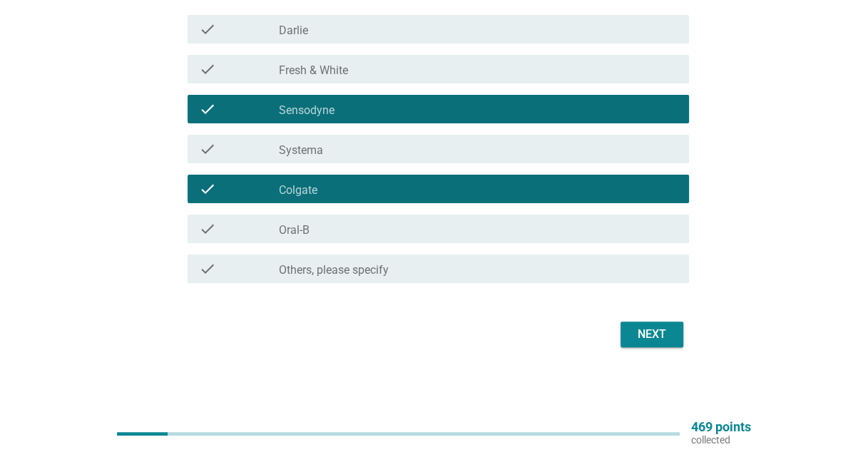 The height and width of the screenshot is (452, 868). What do you see at coordinates (307, 111) in the screenshot?
I see `label: Sensodyne` at bounding box center [307, 111].